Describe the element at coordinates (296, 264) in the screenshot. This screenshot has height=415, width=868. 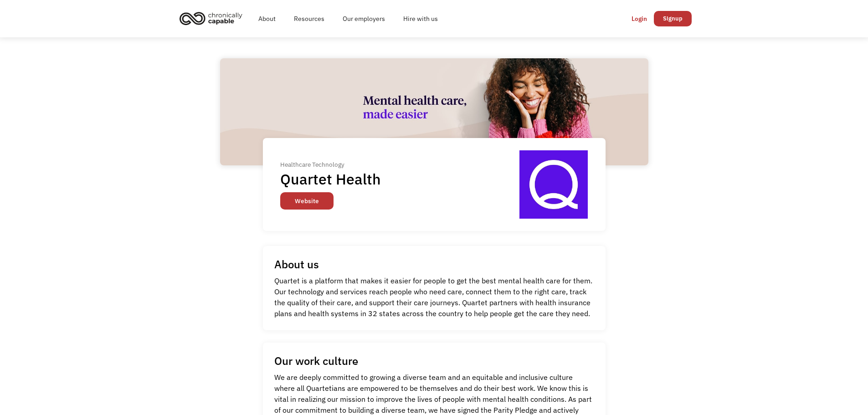
I see `h1: About us` at that location.